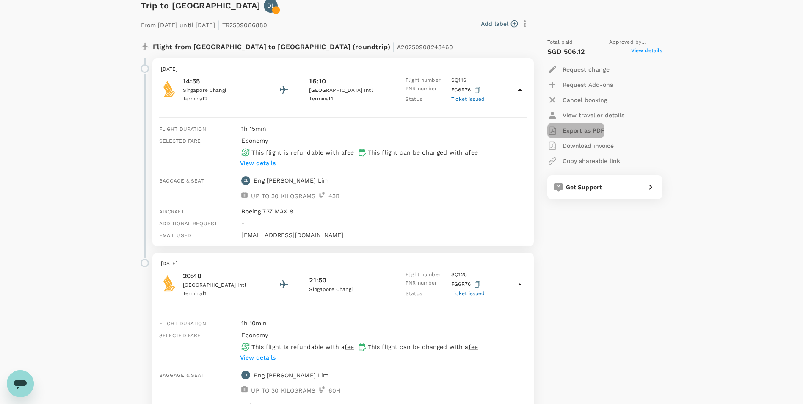 Image resolution: width=803 pixels, height=404 pixels. Describe the element at coordinates (458, 80) in the screenshot. I see `p: SQ 116` at that location.